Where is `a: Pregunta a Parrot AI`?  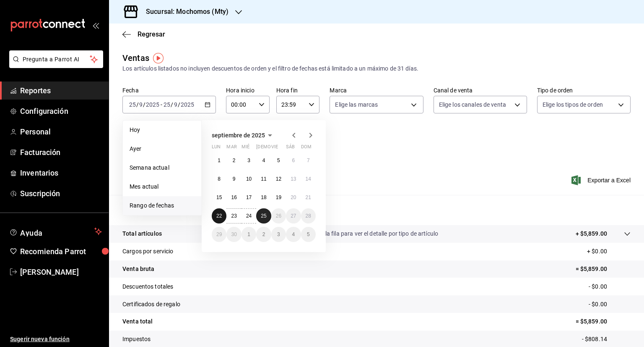
a: Pregunta a Parrot AI is located at coordinates (55, 65).